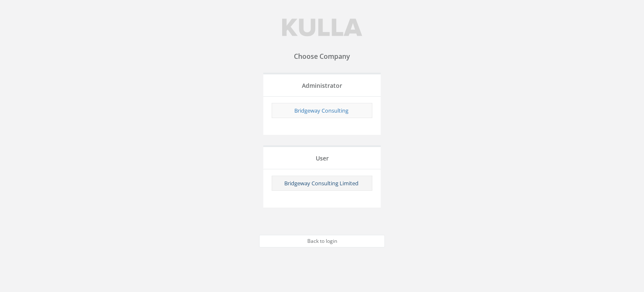 The width and height of the screenshot is (644, 292). What do you see at coordinates (322, 158) in the screenshot?
I see `h4: User` at bounding box center [322, 158].